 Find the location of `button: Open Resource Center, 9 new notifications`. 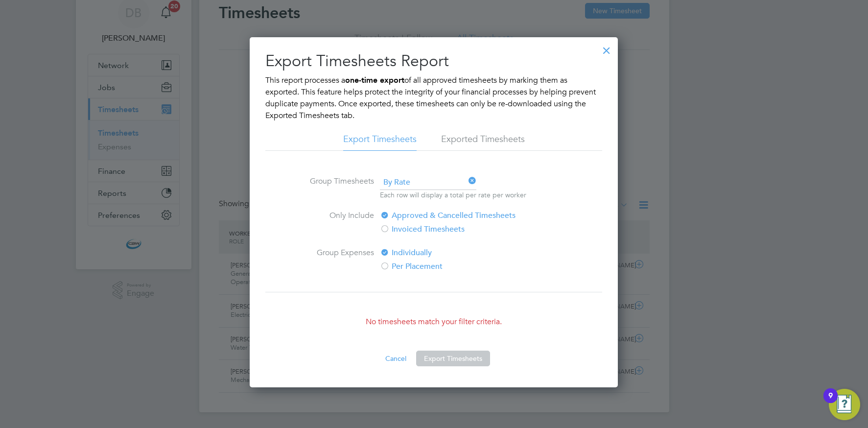

button: Open Resource Center, 9 new notifications is located at coordinates (844, 405).